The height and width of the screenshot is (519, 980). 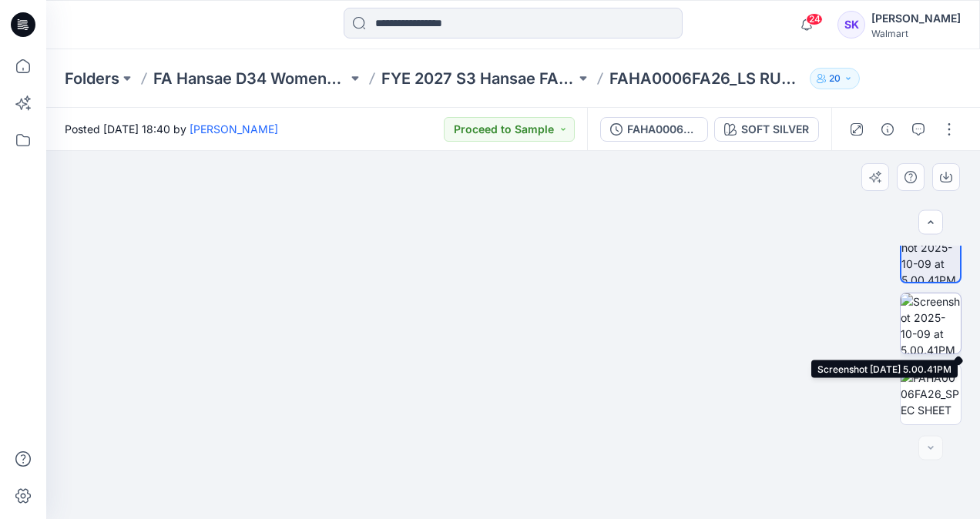 What do you see at coordinates (479, 79) in the screenshot?
I see `a: FYE 2027 S3 Hansae FA Womens` at bounding box center [479, 79].